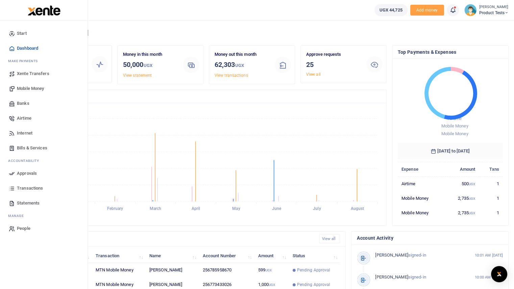 The width and height of the screenshot is (514, 289). I want to click on a: Approvals, so click(44, 173).